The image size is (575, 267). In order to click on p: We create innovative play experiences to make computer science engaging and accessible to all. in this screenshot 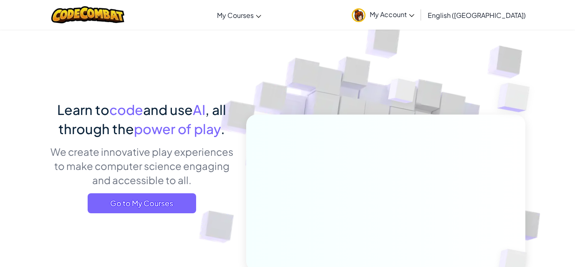, I will do `click(141, 166)`.